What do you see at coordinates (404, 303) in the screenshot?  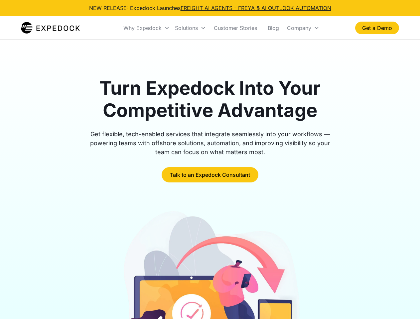 I see `div: Chat Widget` at bounding box center [404, 303].